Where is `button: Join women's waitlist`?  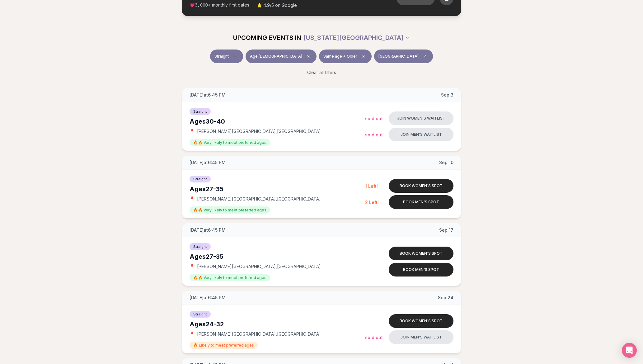
button: Join women's waitlist is located at coordinates (421, 118).